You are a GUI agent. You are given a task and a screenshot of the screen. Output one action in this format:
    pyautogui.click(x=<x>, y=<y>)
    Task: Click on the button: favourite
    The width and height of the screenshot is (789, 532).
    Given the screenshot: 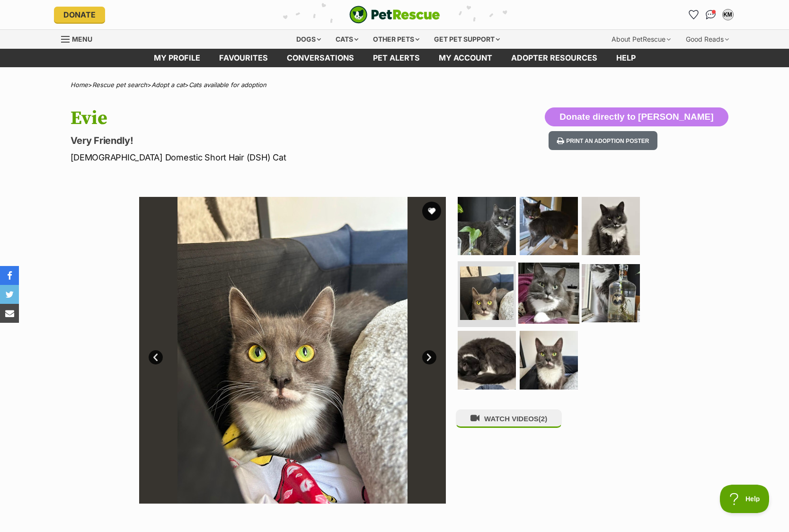 What is the action you would take?
    pyautogui.click(x=432, y=211)
    